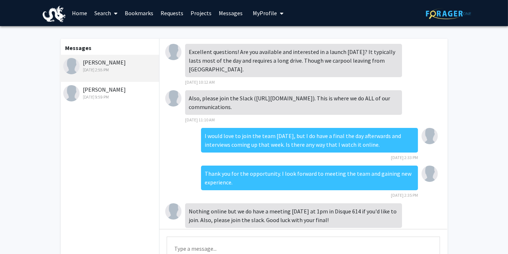 This screenshot has width=508, height=254. I want to click on a: Search, so click(106, 13).